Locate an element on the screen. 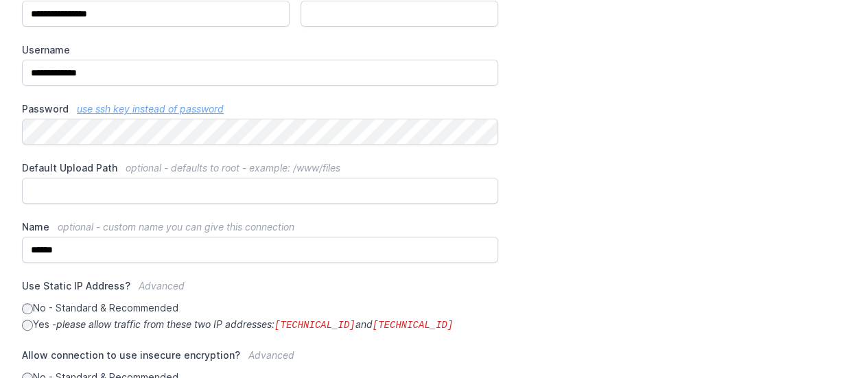 This screenshot has height=378, width=868. i: please allow traffic from these two IP addresses: and is located at coordinates (255, 324).